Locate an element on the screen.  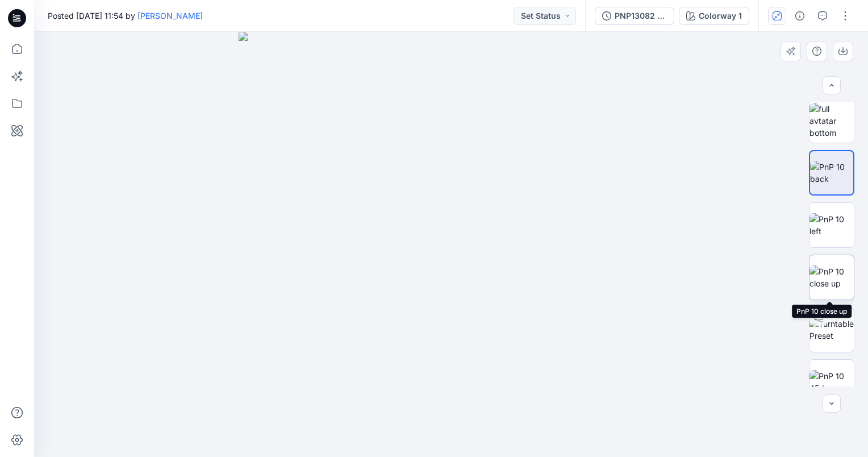
div: PNP13082 - 1ST FIT is located at coordinates (641, 16).